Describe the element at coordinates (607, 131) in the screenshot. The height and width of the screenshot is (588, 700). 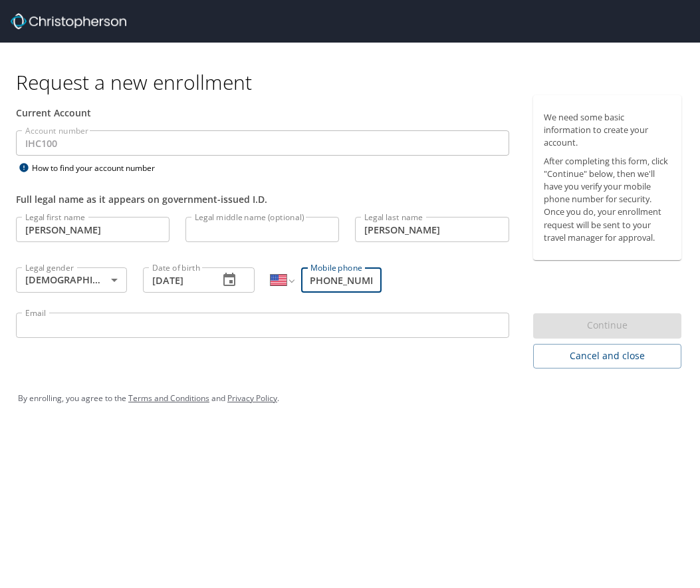
I see `p: We need some basic information to create your account.` at that location.